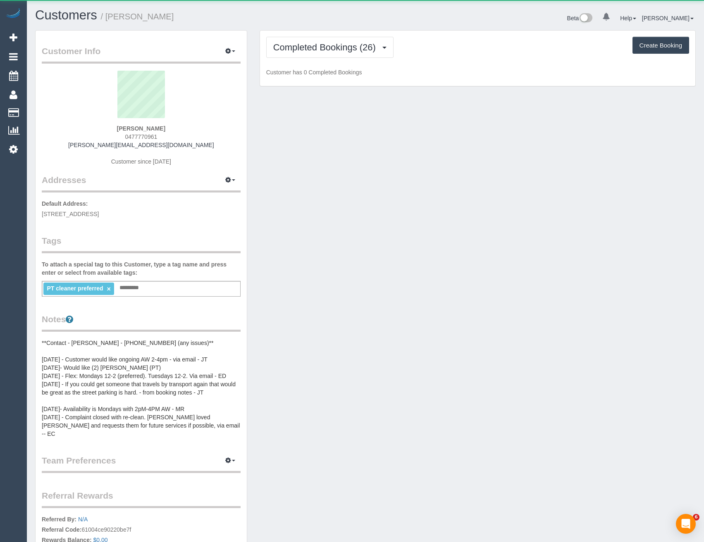  What do you see at coordinates (686, 524) in the screenshot?
I see `div: Open Intercom Messenger` at bounding box center [686, 524].